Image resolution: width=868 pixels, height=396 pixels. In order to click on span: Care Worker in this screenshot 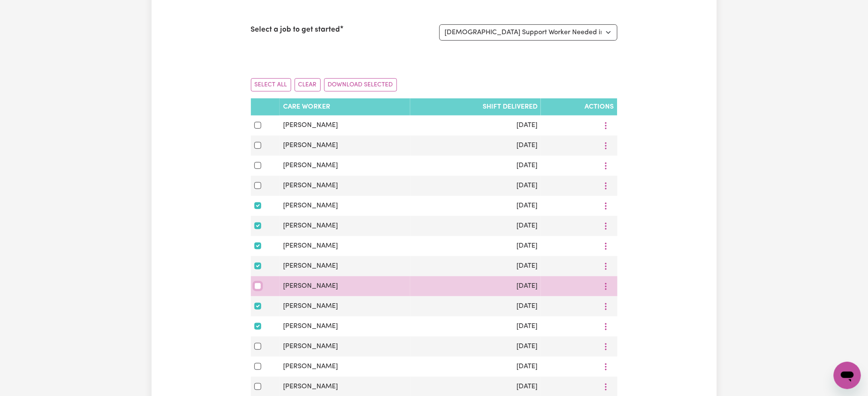, I will do `click(306, 107)`.